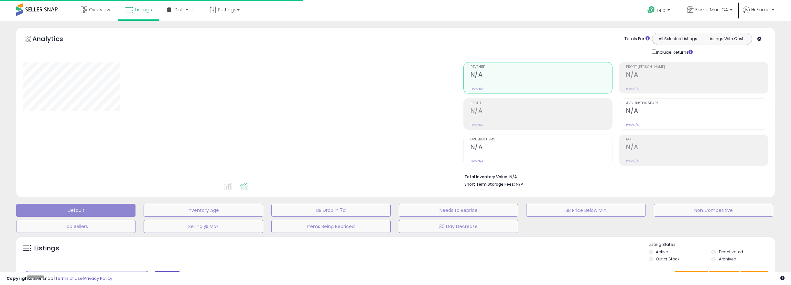  I want to click on a: Hi Fame, so click(758, 14).